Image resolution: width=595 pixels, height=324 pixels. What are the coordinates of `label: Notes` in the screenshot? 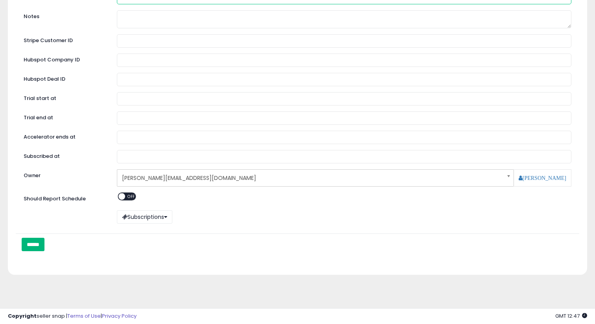 It's located at (64, 15).